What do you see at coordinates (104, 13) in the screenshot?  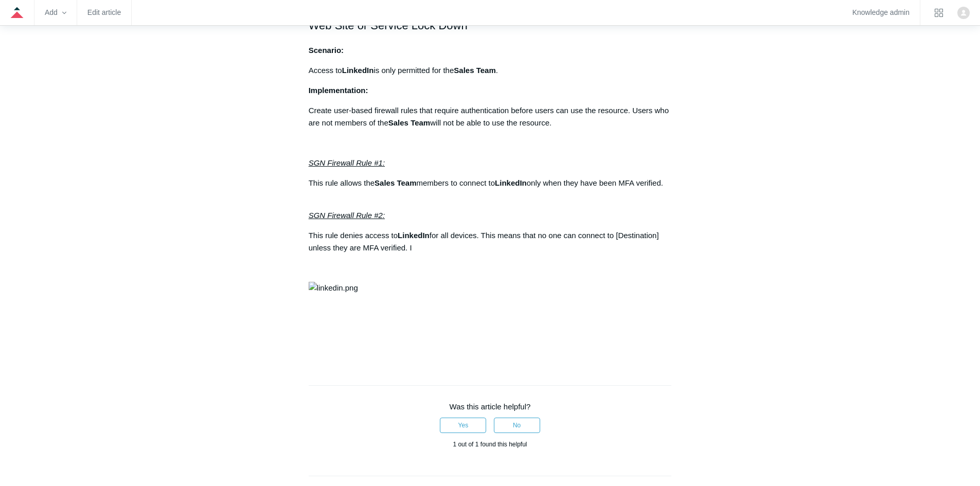 I see `a: Edit article` at bounding box center [104, 13].